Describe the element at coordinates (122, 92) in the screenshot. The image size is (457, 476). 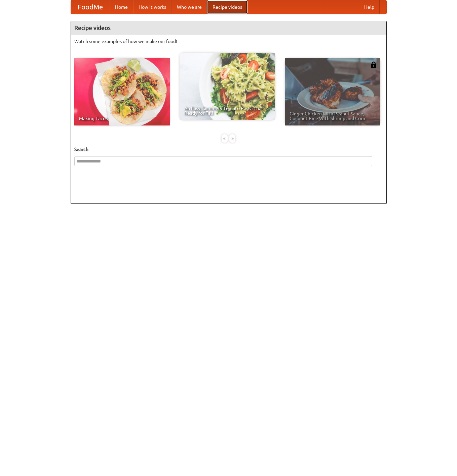
I see `a: Making Tacos` at that location.